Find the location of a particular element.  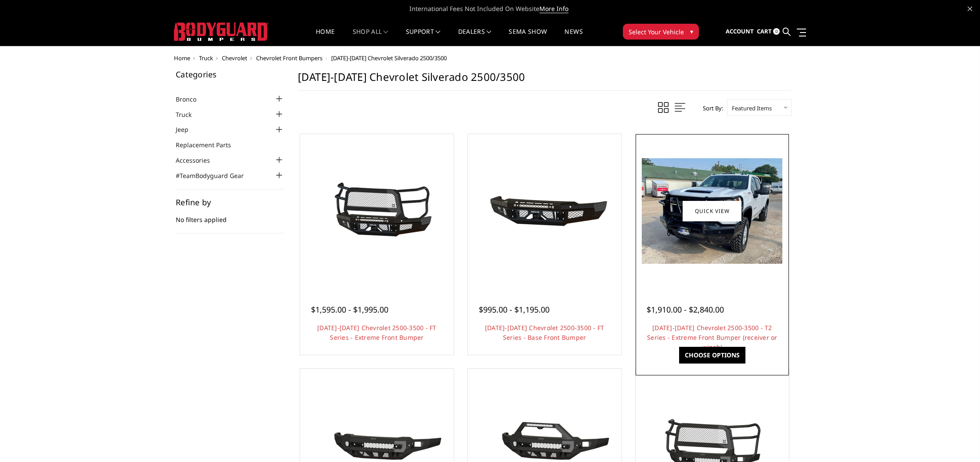

span: Cart is located at coordinates (764, 31).